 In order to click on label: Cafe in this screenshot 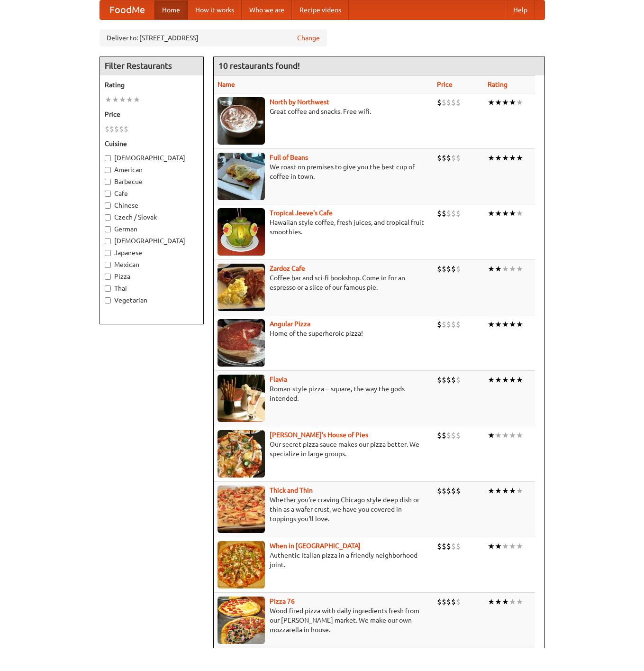, I will do `click(151, 194)`.